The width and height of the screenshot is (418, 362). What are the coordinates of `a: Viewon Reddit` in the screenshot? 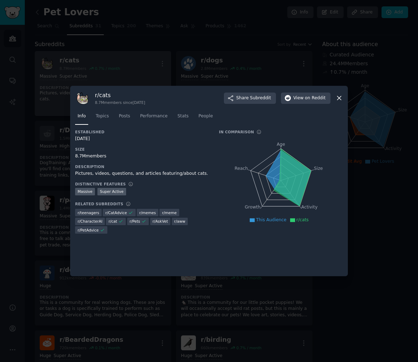 It's located at (306, 98).